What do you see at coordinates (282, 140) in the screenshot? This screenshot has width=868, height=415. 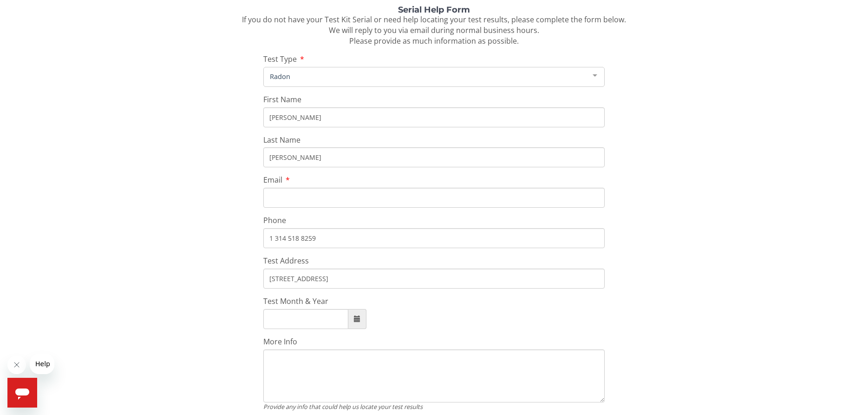 I see `span: Last Name` at bounding box center [282, 140].